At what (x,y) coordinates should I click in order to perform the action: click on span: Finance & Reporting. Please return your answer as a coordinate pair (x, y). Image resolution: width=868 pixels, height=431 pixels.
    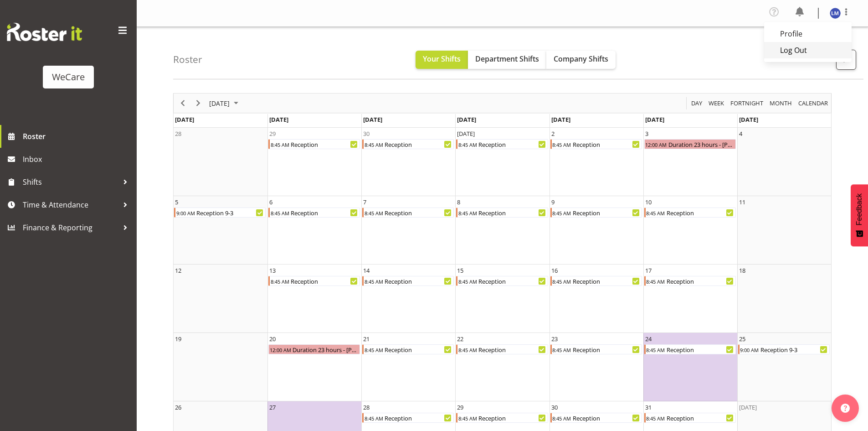
    Looking at the image, I should click on (71, 228).